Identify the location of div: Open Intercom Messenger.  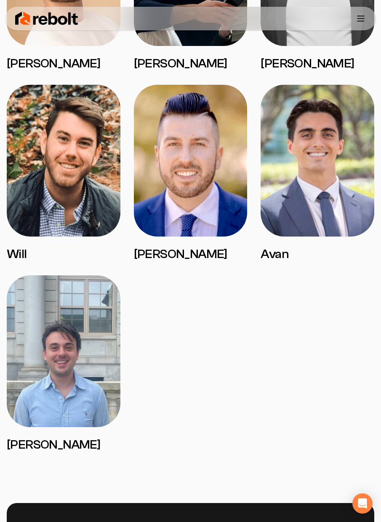
(363, 503).